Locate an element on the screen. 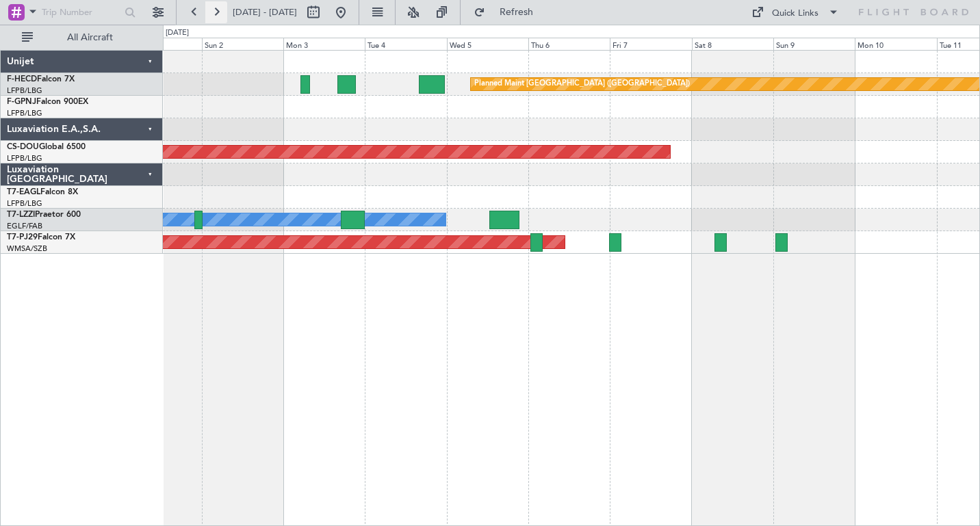 The height and width of the screenshot is (526, 980). a: EGLF/FAB is located at coordinates (25, 226).